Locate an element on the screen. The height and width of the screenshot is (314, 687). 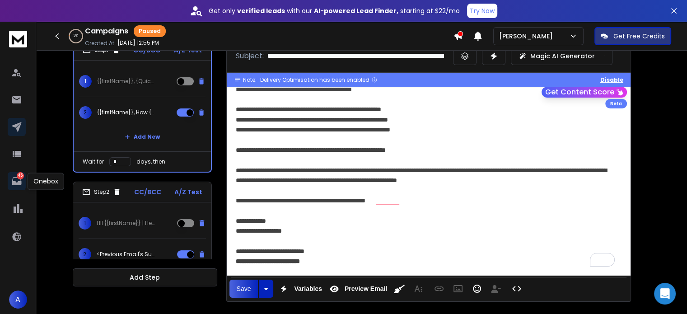
a: 45 is located at coordinates (17, 181).